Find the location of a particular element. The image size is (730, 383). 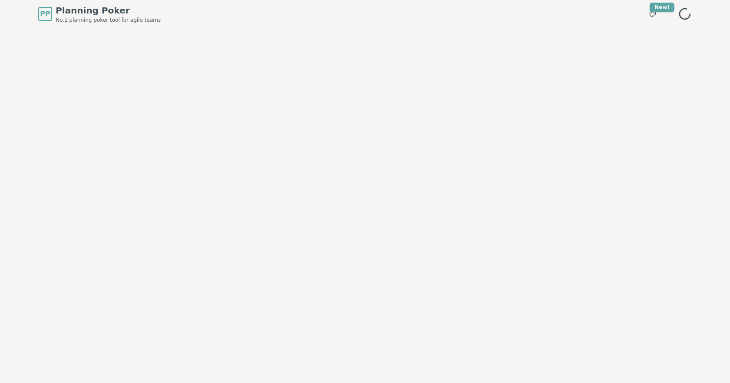

span: No.1 planning poker tool for agile teams is located at coordinates (108, 20).